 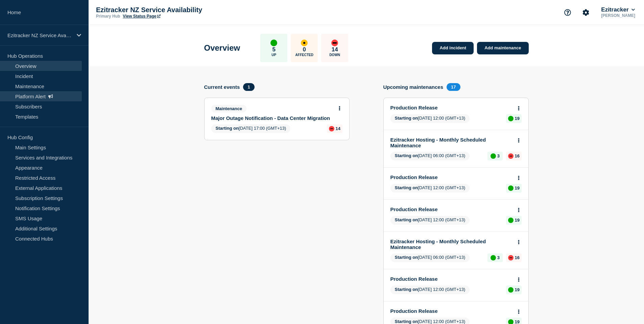 What do you see at coordinates (222, 87) in the screenshot?
I see `h4: Current events` at bounding box center [222, 87].